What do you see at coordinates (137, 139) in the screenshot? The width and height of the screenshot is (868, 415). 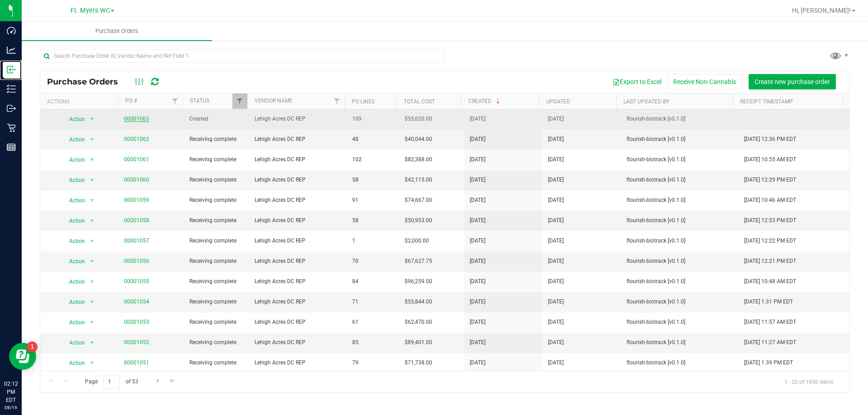 I see `a: 00001062` at bounding box center [137, 139].